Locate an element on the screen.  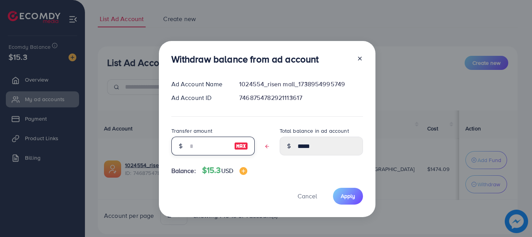
div: Ad Account Name is located at coordinates (199, 84).